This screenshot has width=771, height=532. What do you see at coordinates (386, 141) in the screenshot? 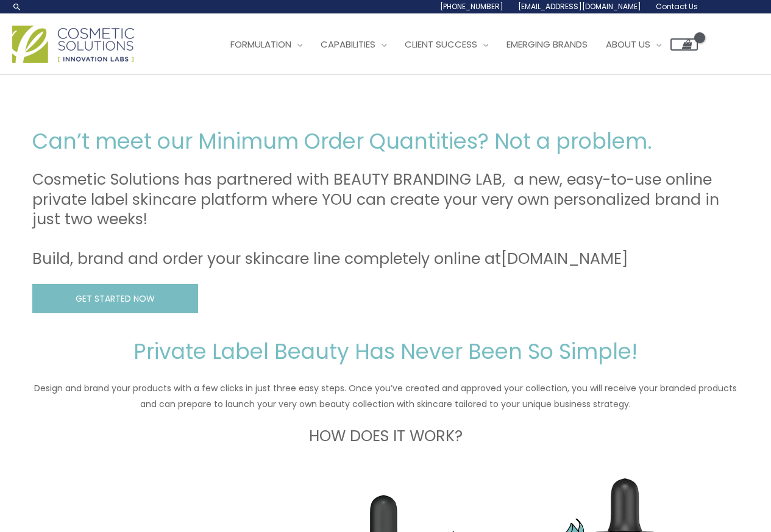
I see `h2: Can’t meet our Minimum Order Quantities? Not a problem.` at bounding box center [386, 141].